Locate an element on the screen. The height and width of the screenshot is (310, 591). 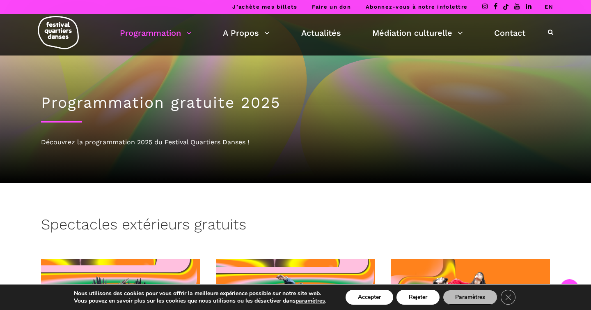
a: Actualités is located at coordinates (321, 33).